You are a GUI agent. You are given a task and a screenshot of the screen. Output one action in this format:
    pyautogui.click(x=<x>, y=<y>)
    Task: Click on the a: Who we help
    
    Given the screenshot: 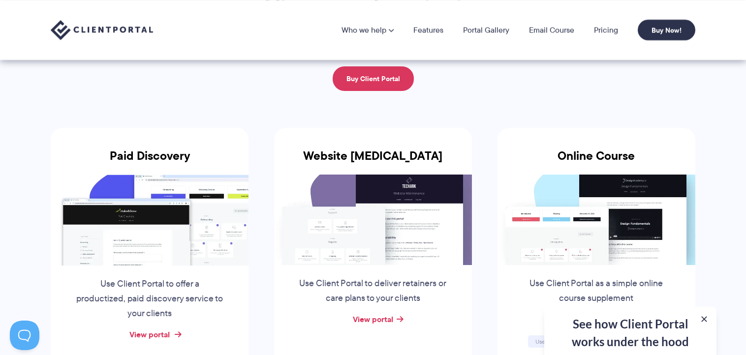 What is the action you would take?
    pyautogui.click(x=367, y=30)
    